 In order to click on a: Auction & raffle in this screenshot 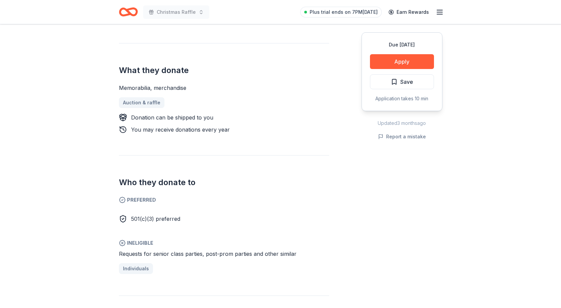, I will do `click(141, 103)`.